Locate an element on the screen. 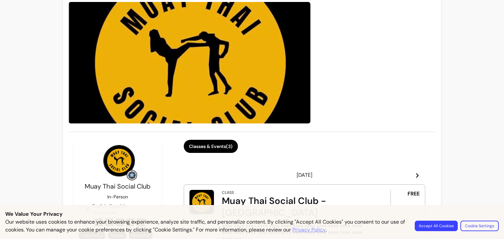 The height and width of the screenshot is (239, 504). span: Muay Thai Social Club is located at coordinates (117, 187).